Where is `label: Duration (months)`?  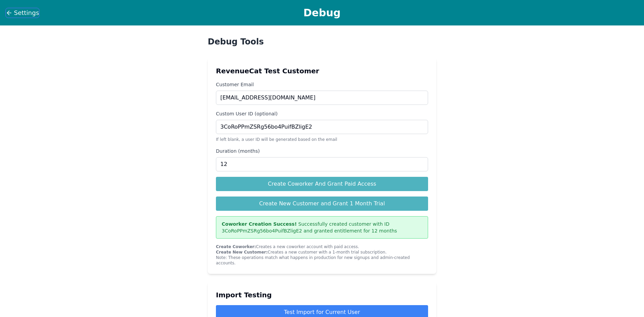
label: Duration (months) is located at coordinates (322, 151).